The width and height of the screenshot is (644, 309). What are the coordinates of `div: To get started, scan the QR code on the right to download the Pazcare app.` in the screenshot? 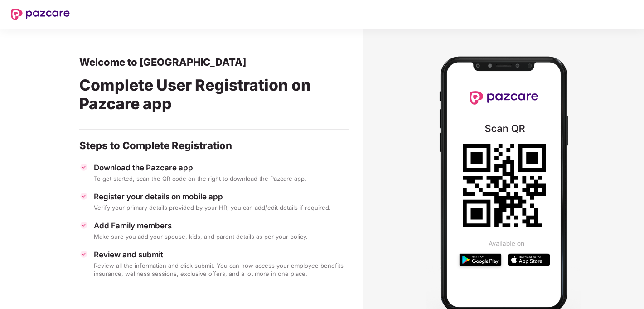 It's located at (222, 179).